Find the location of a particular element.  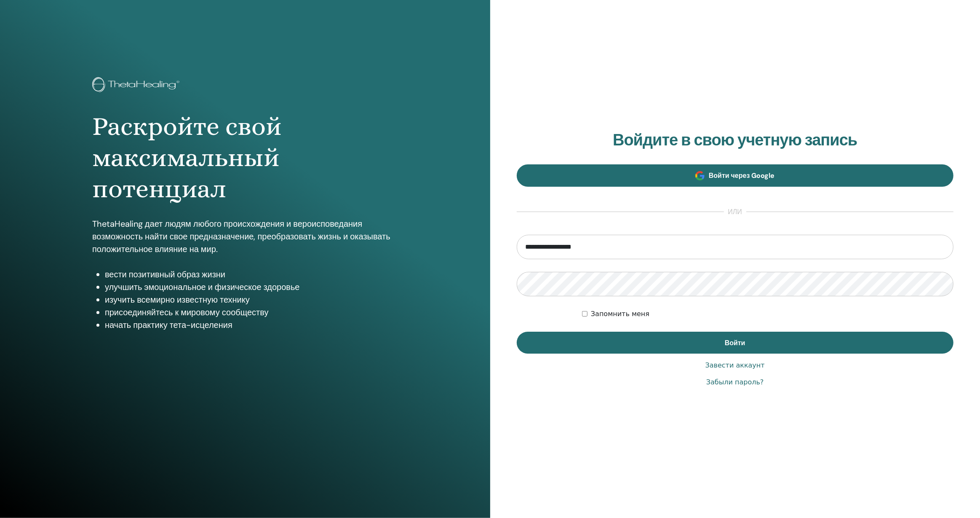

font: Войдите в свою учетную запись is located at coordinates (735, 140).